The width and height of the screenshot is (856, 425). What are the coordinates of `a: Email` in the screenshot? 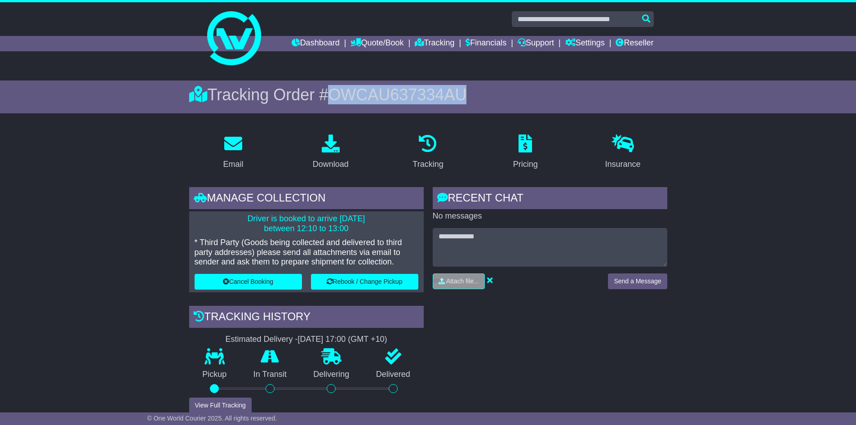 It's located at (233, 152).